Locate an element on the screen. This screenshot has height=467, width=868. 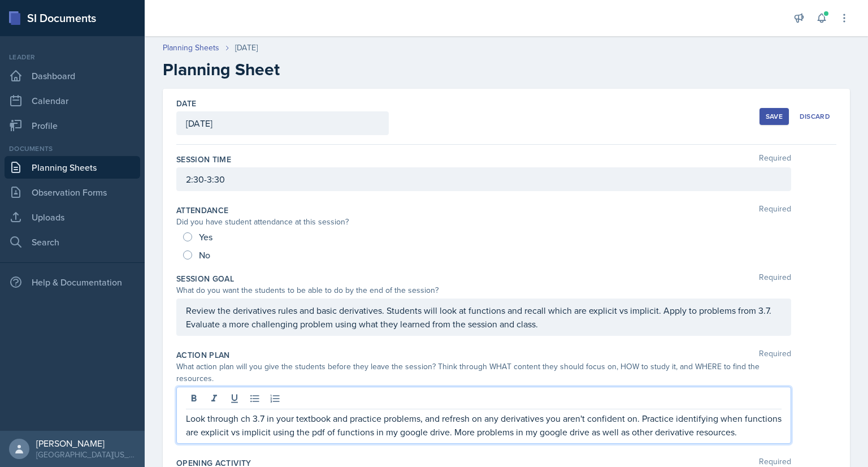
div: Discard is located at coordinates (815, 116).